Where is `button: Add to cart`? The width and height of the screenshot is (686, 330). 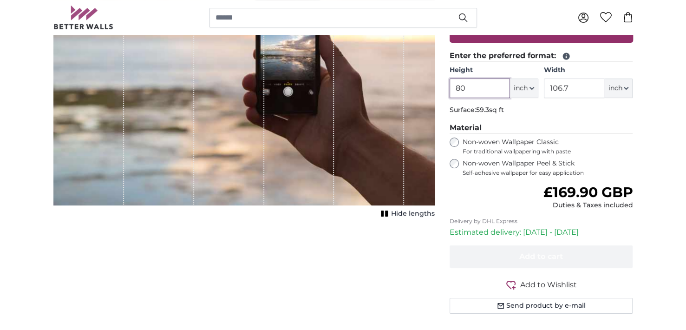
button: Add to cart is located at coordinates (541, 257).